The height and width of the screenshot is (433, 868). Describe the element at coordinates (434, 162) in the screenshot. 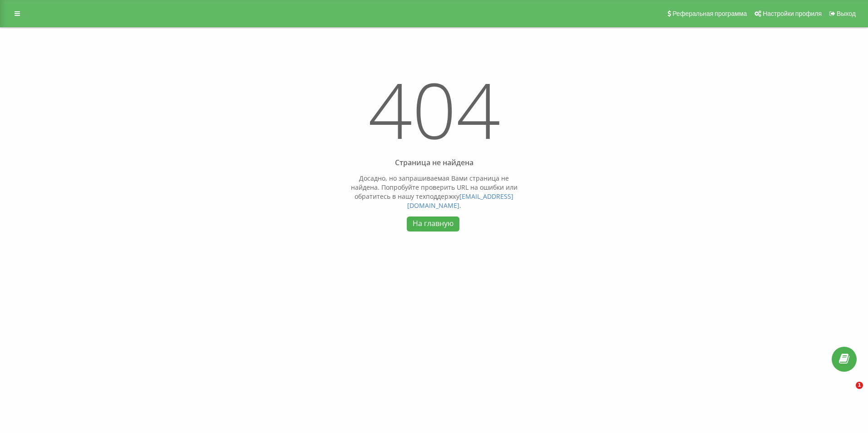

I see `div: Страница не найдена` at that location.